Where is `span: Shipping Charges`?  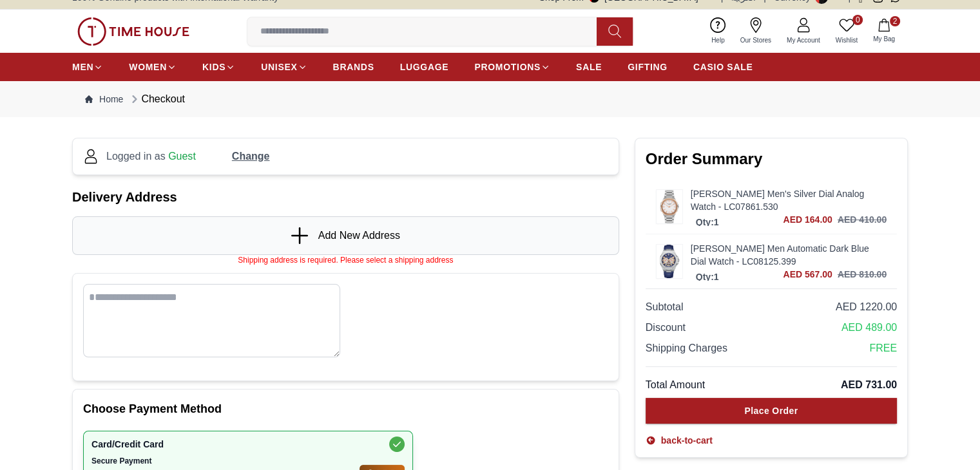 span: Shipping Charges is located at coordinates (687, 349).